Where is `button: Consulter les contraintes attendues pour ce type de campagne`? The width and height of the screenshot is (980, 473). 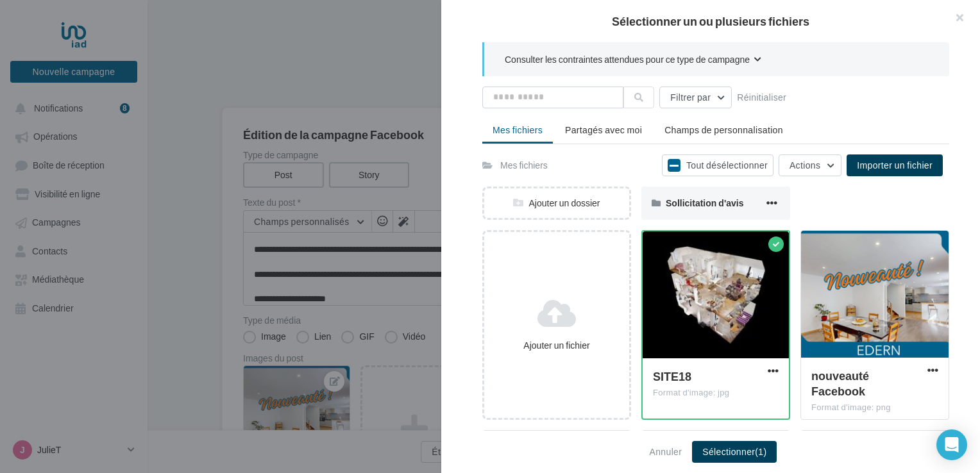
button: Consulter les contraintes attendues pour ce type de campagne is located at coordinates (633, 60).